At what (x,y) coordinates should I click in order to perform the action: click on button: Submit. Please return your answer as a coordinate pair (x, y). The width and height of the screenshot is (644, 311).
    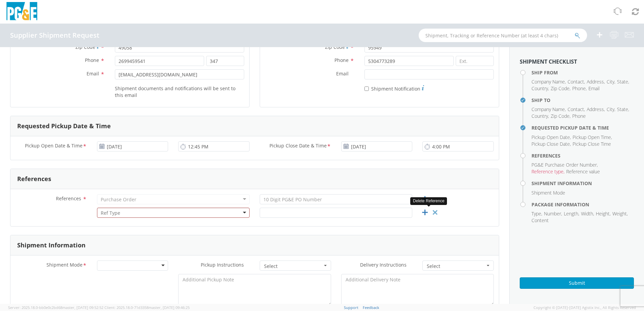
    Looking at the image, I should click on (577, 283).